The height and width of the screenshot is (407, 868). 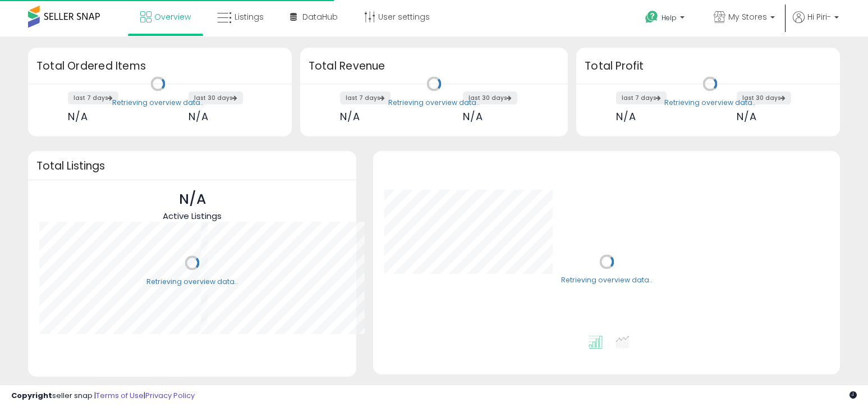 I want to click on span: DataHub, so click(x=320, y=17).